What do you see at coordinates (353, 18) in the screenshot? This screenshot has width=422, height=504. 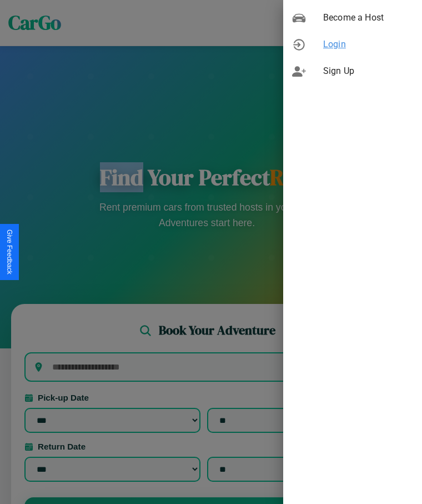 I see `div: Become a Host` at bounding box center [353, 18].